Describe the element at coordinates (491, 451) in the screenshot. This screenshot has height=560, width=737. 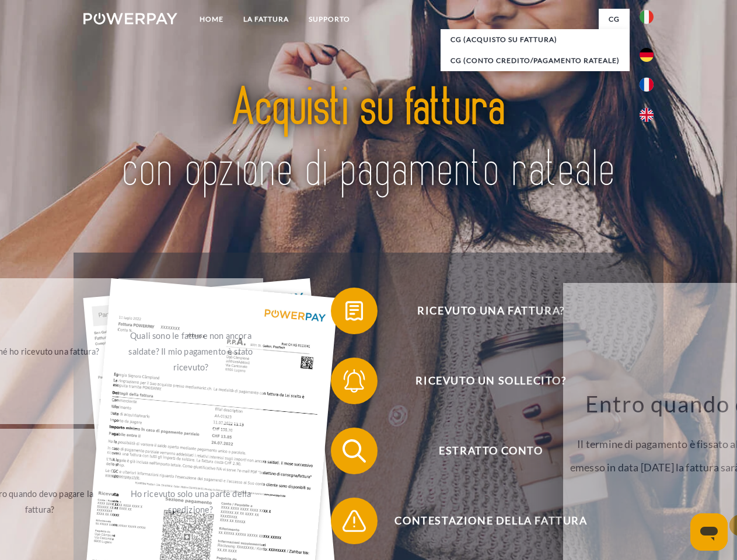
I see `span: Estratto conto` at that location.